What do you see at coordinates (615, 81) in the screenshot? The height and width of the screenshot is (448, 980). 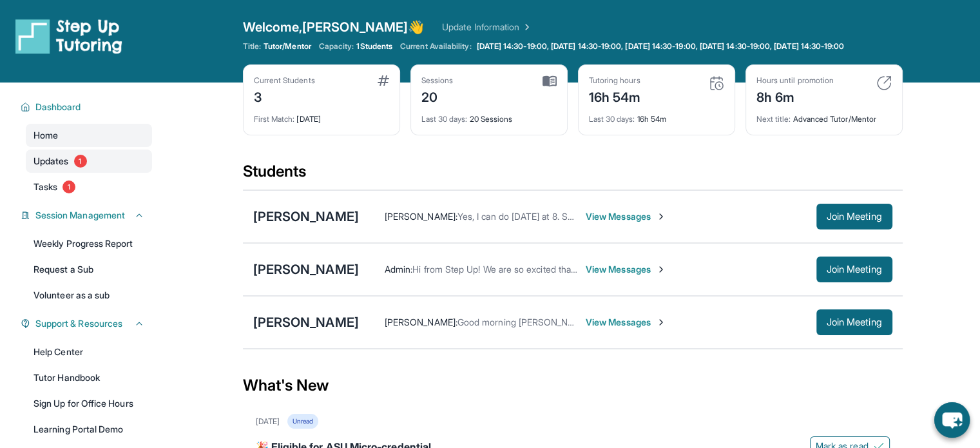 I see `div: Tutoring hours` at bounding box center [615, 81].